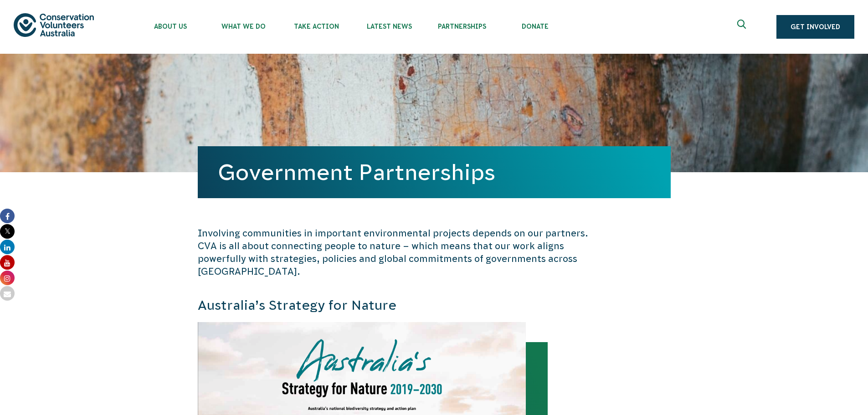  Describe the element at coordinates (243, 27) in the screenshot. I see `span: What We Do` at that location.